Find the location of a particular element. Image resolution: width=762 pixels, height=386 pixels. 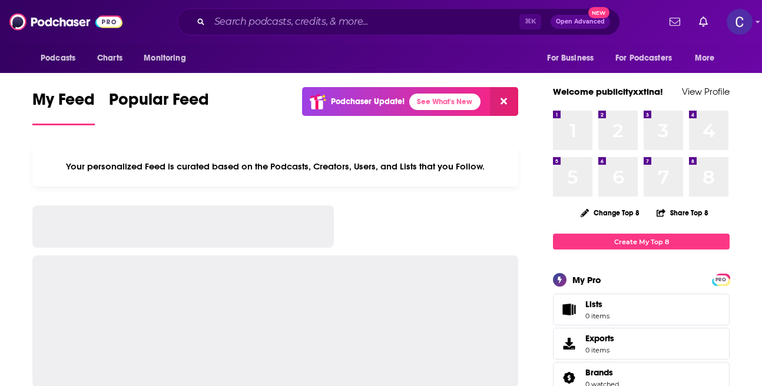

span: ⌘ K is located at coordinates (530, 22).